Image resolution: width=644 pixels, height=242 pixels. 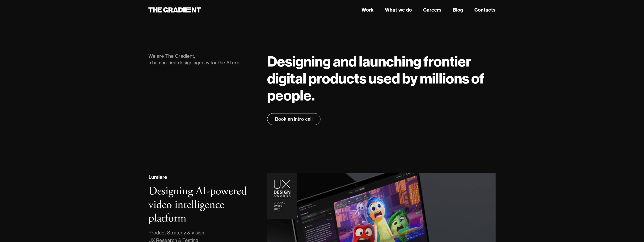 What do you see at coordinates (294, 119) in the screenshot?
I see `a: Book an intro call` at bounding box center [294, 119].